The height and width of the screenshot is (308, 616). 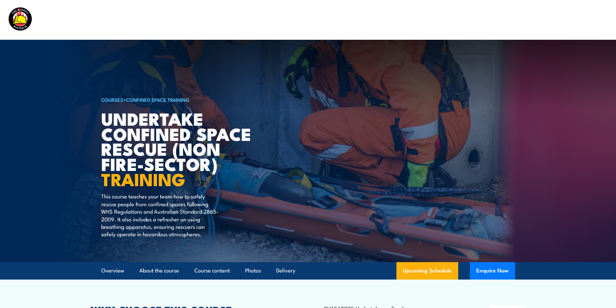 I want to click on button: Enquire Now, so click(x=492, y=271).